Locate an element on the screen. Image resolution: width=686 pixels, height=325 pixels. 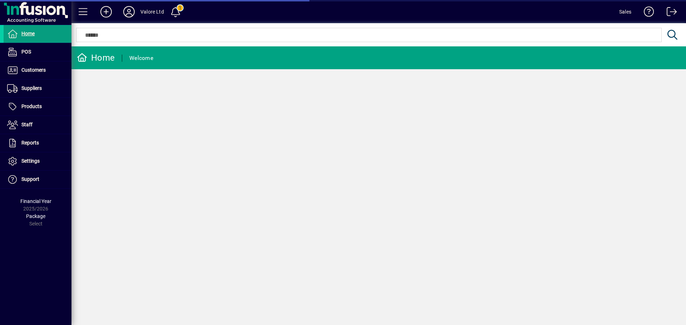
a: Products is located at coordinates (37, 107).